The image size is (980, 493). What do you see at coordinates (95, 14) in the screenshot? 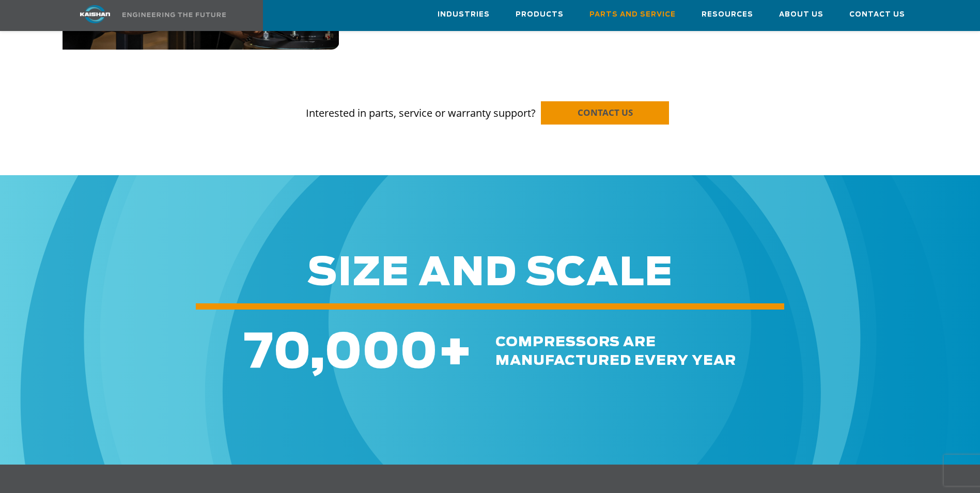
I see `img: kaishan logo` at bounding box center [95, 14].